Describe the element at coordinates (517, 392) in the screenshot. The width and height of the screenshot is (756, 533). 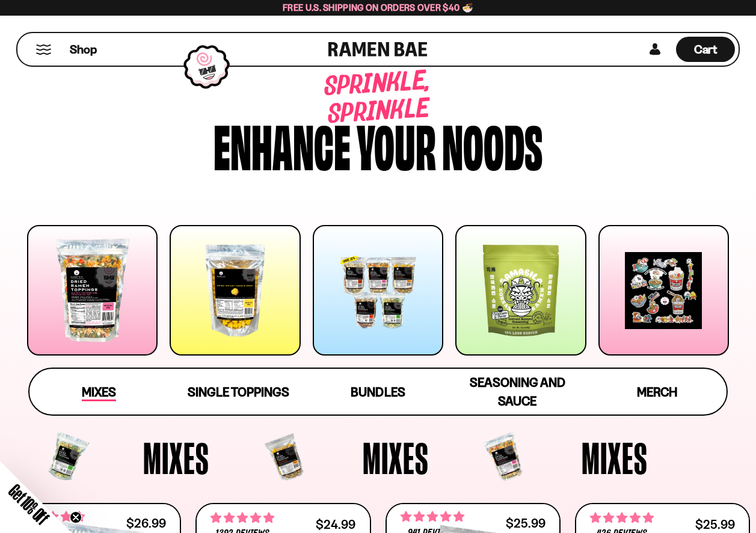
I see `span: Seasoning and Sauce` at that location.